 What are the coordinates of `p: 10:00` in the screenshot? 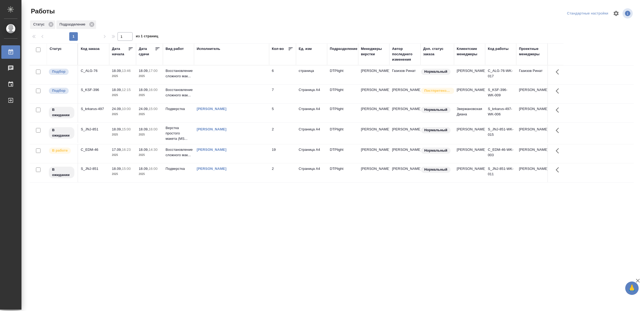 It's located at (126, 109).